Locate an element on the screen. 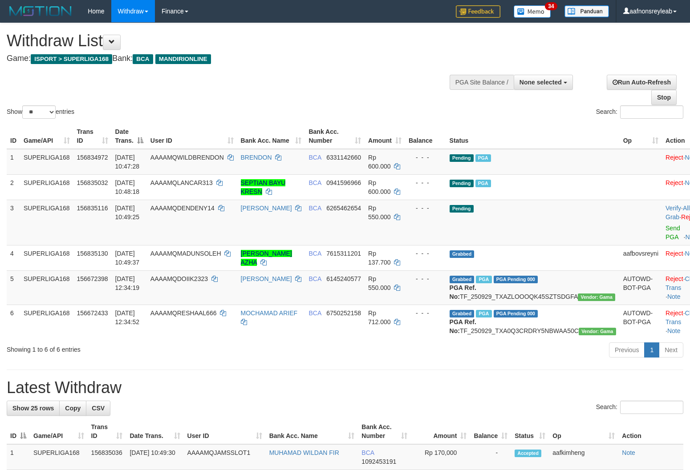 The image size is (690, 470). h1: Withdraw List is located at coordinates (229, 41).